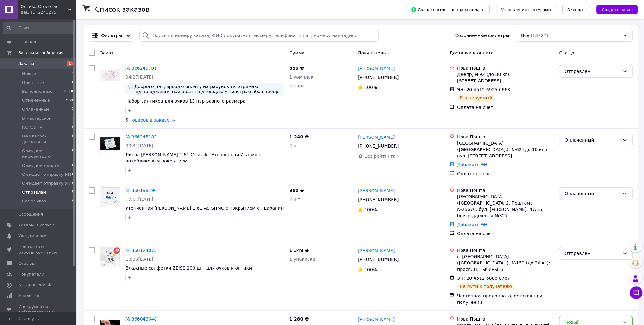 The width and height of the screenshot is (644, 325). I want to click on button: Управление статусами, so click(526, 9).